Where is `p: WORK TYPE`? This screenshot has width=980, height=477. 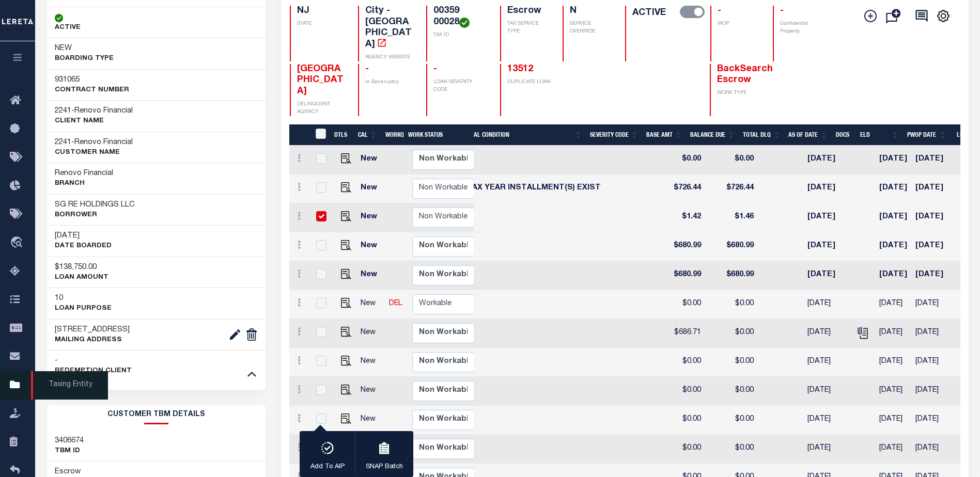 p: WORK TYPE is located at coordinates (742, 93).